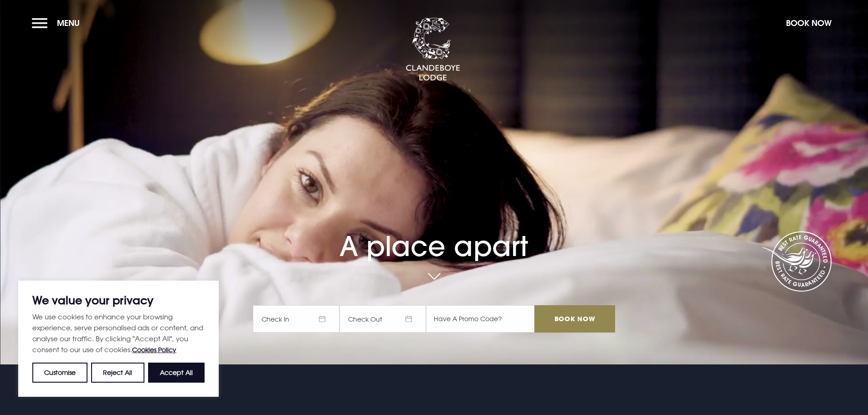  I want to click on a: Cookies Policy, so click(154, 349).